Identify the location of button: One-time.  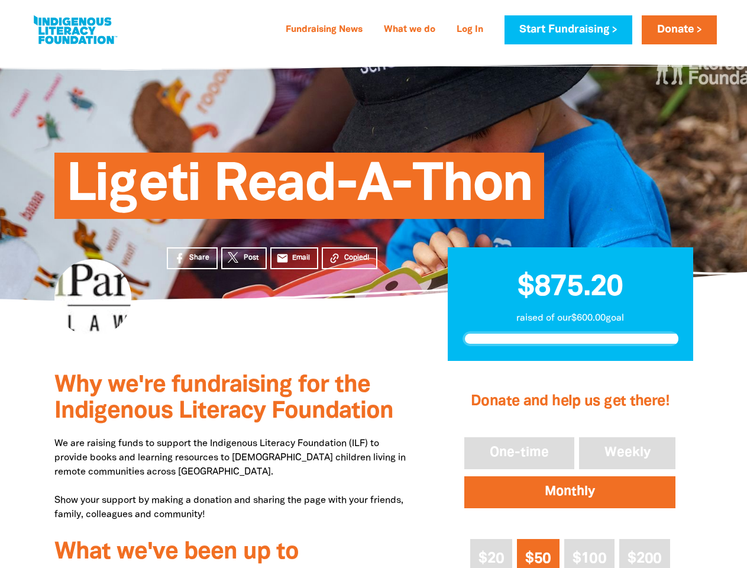
(519, 453).